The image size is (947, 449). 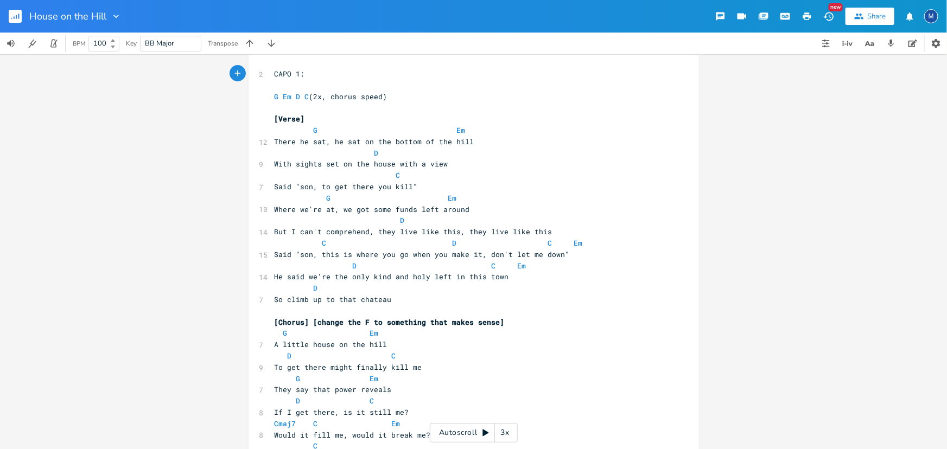 What do you see at coordinates (333, 390) in the screenshot?
I see `span: They say that power reveals` at bounding box center [333, 390].